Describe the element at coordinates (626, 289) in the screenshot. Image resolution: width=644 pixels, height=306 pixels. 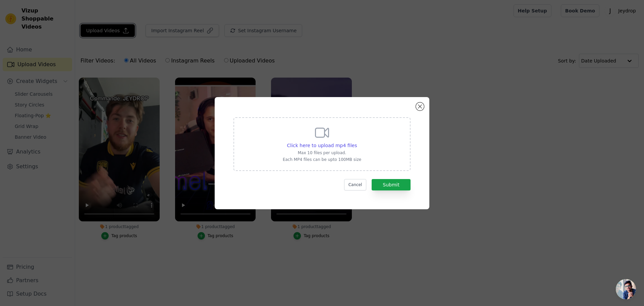
I see `div: Ouvrir le chat` at that location.